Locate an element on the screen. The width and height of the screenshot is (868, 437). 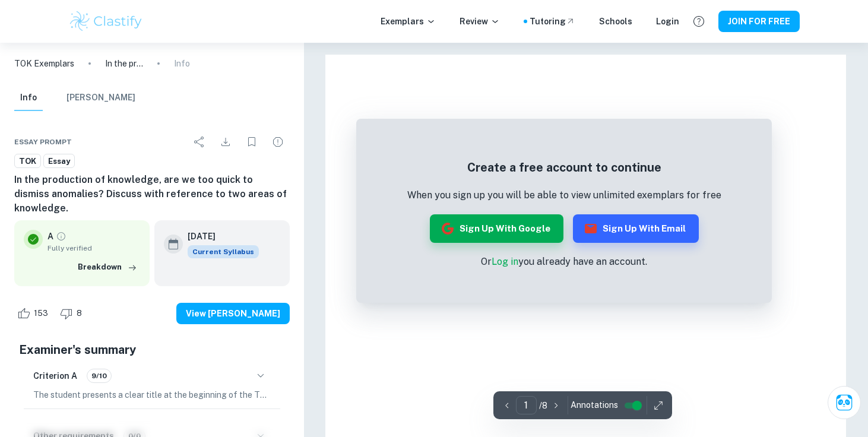
div: Bookmark is located at coordinates (252, 142).